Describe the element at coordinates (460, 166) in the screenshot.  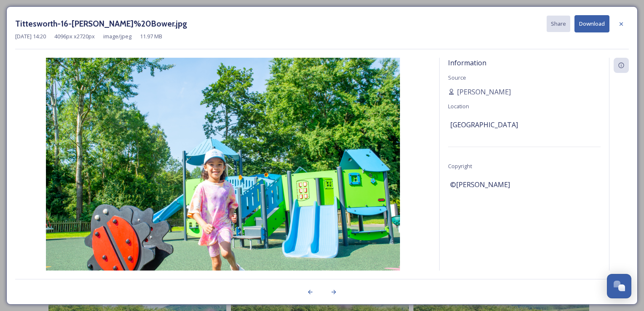
I see `span: Copyright` at that location.